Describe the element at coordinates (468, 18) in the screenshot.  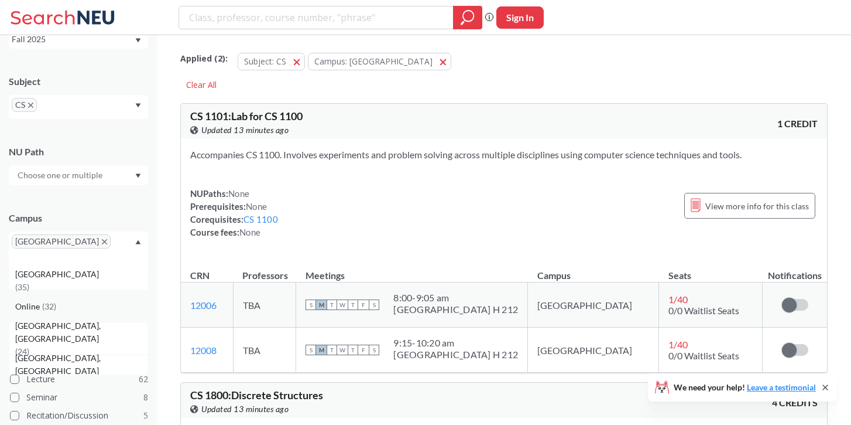
I see `div: magnifying glass` at that location.